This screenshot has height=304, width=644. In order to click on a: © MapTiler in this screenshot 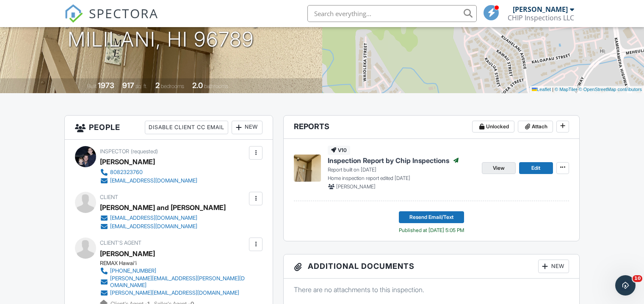, I will do `click(566, 90)`.